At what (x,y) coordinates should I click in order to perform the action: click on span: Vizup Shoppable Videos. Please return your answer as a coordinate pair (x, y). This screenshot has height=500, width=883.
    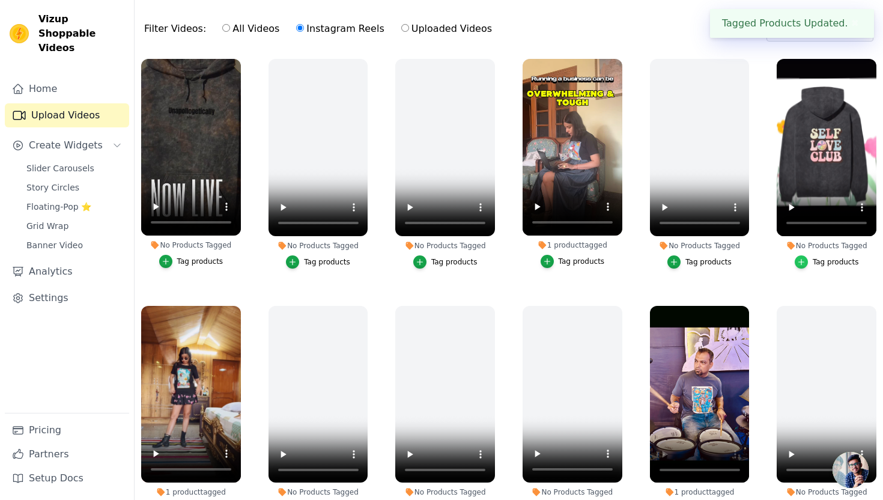
    Looking at the image, I should click on (81, 34).